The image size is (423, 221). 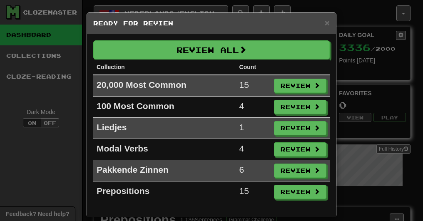 I want to click on td: Liedjes, so click(x=165, y=128).